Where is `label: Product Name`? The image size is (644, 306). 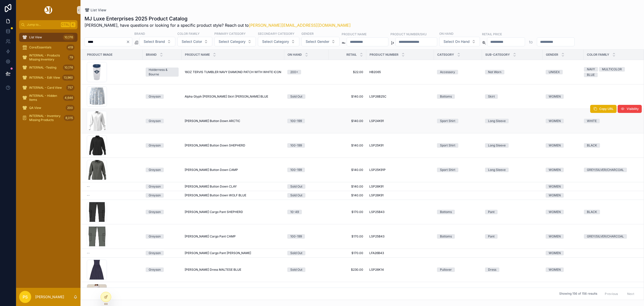
label: Product Name is located at coordinates (354, 34).